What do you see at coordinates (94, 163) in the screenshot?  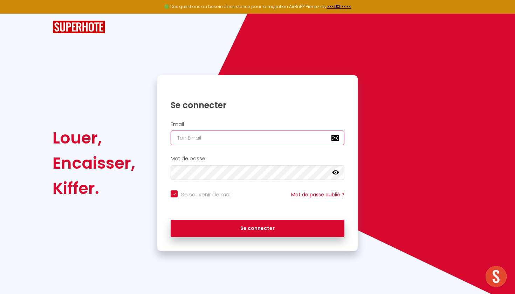 I see `div: Encaisser,` at bounding box center [94, 163].